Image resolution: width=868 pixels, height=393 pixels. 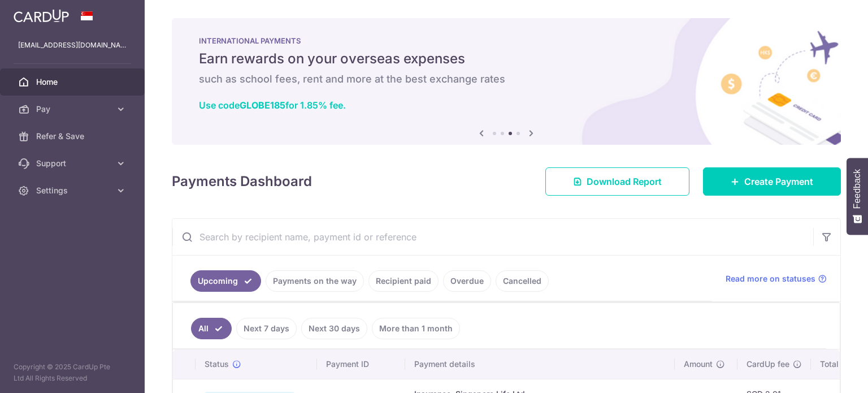 I want to click on span: Feedback, so click(x=857, y=189).